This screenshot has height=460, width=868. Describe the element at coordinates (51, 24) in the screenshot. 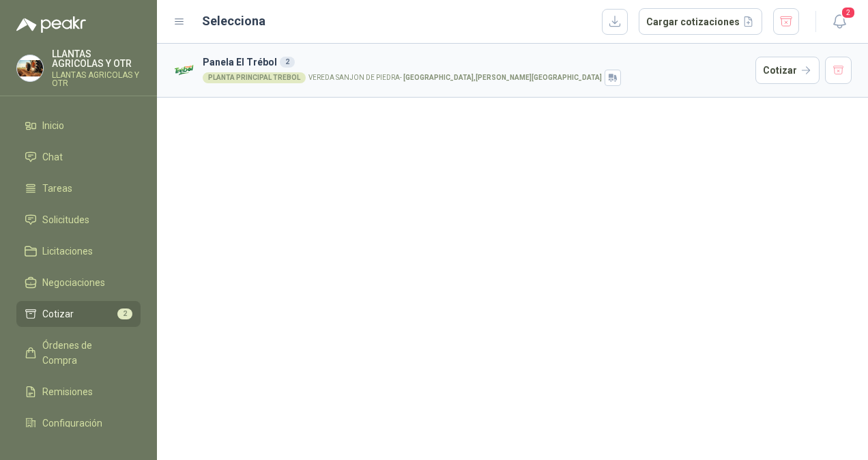

I see `img: Logo peakr` at that location.